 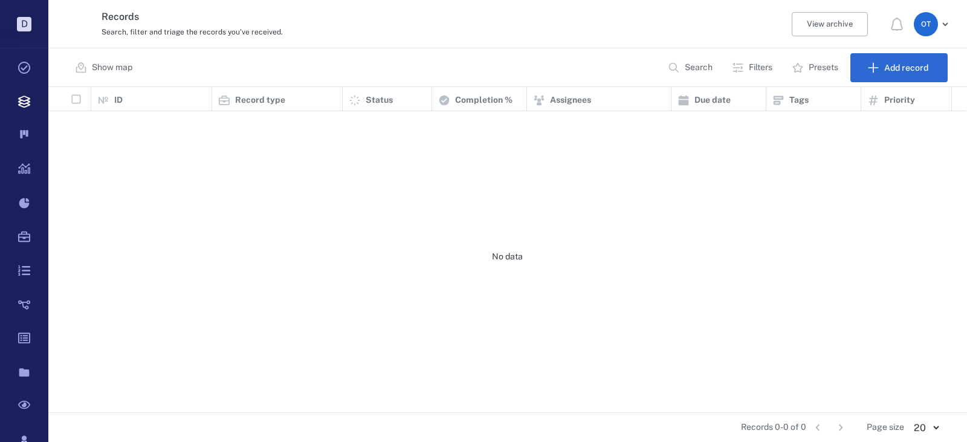 I want to click on p: Search, so click(x=699, y=68).